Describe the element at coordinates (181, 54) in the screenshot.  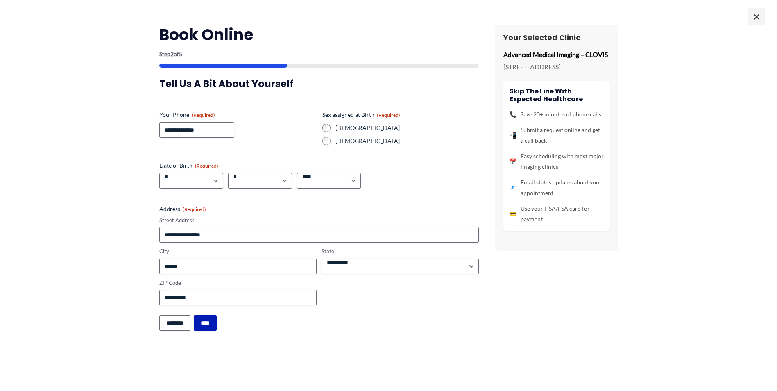
I see `span: 5` at that location.